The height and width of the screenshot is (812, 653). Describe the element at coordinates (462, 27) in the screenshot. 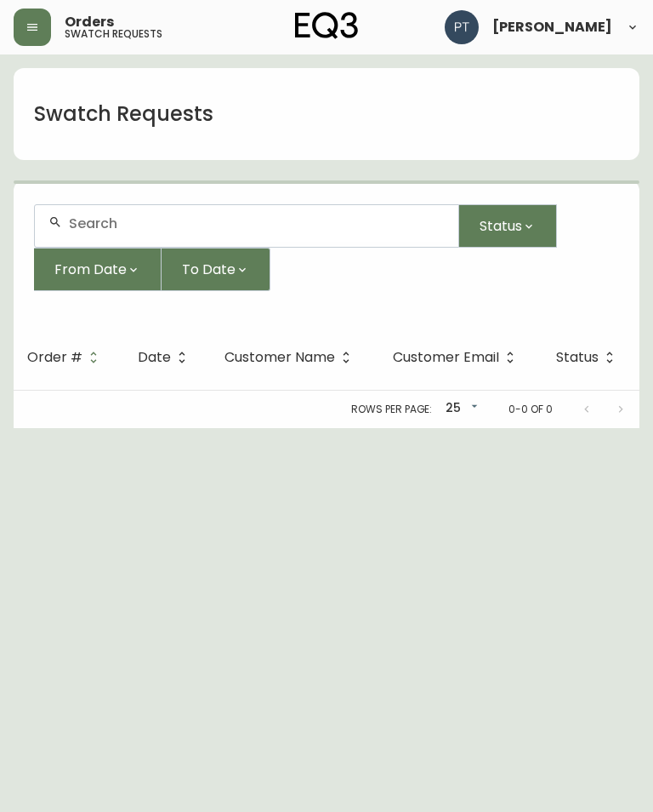

I see `img: 986dcd8e1aab7847125929f325458823` at that location.